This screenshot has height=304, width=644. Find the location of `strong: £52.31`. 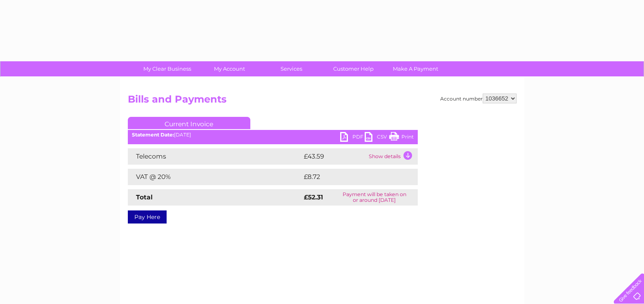

strong: £52.31 is located at coordinates (314, 197).